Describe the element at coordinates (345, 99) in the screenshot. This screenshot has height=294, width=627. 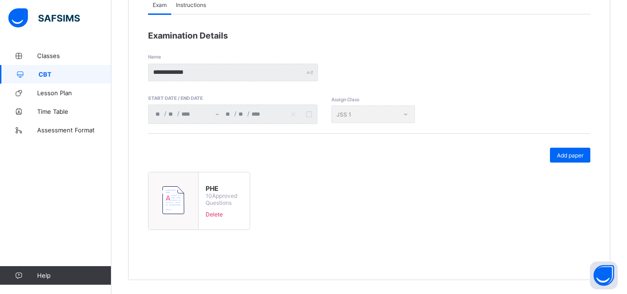
I see `span: Assign Class` at that location.